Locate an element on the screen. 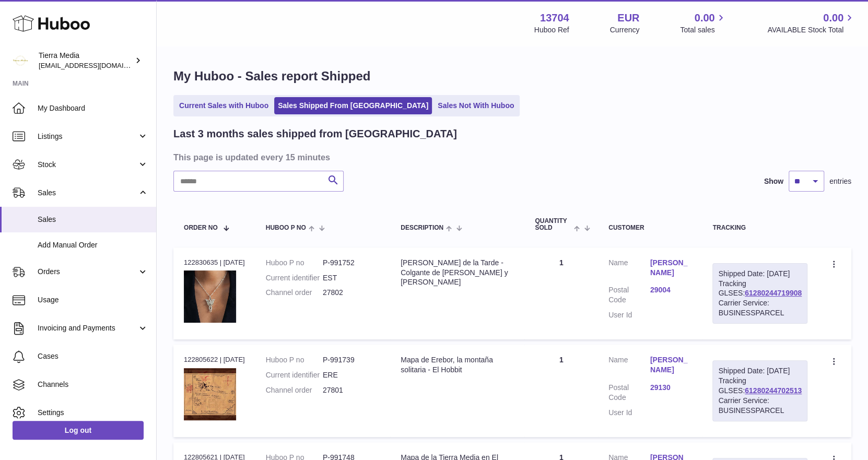 This screenshot has height=460, width=868. a: 29130 is located at coordinates (671, 387).